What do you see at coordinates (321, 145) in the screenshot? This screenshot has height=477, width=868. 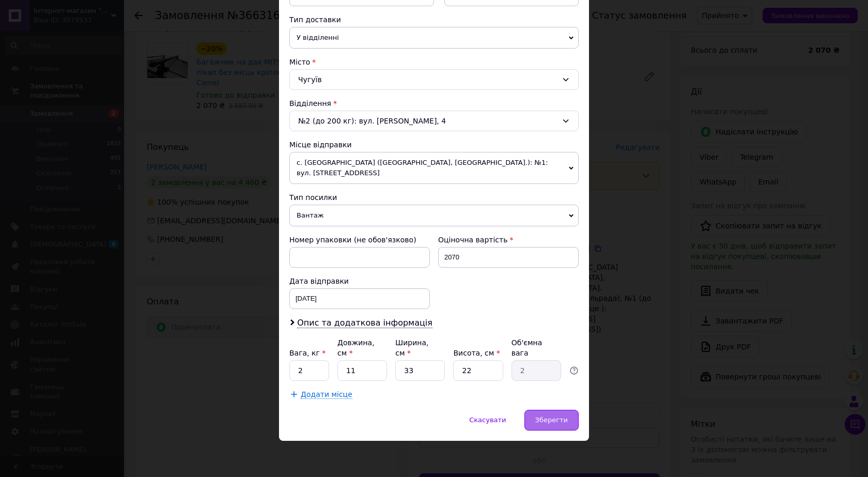 I see `span: Місце відправки` at bounding box center [321, 145].